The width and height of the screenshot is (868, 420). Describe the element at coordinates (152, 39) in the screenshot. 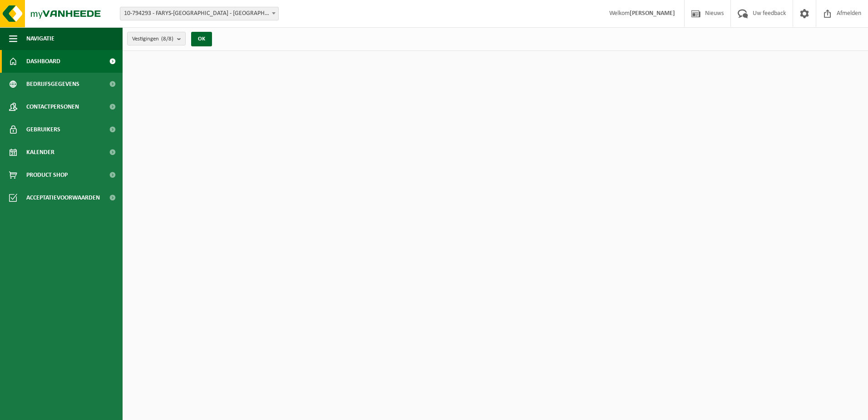

I see `span: Vestigingen` at that location.